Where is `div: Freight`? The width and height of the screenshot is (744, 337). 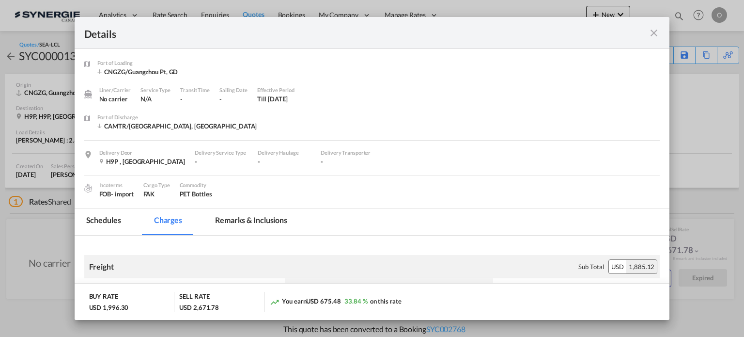
div: Freight is located at coordinates (101, 266).